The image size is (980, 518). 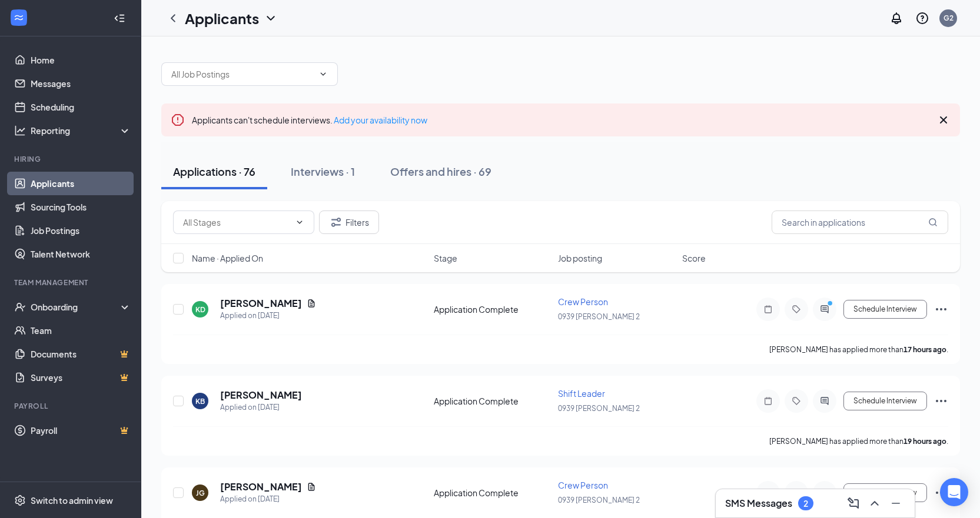 I want to click on svg: ChevronLeft, so click(x=173, y=18).